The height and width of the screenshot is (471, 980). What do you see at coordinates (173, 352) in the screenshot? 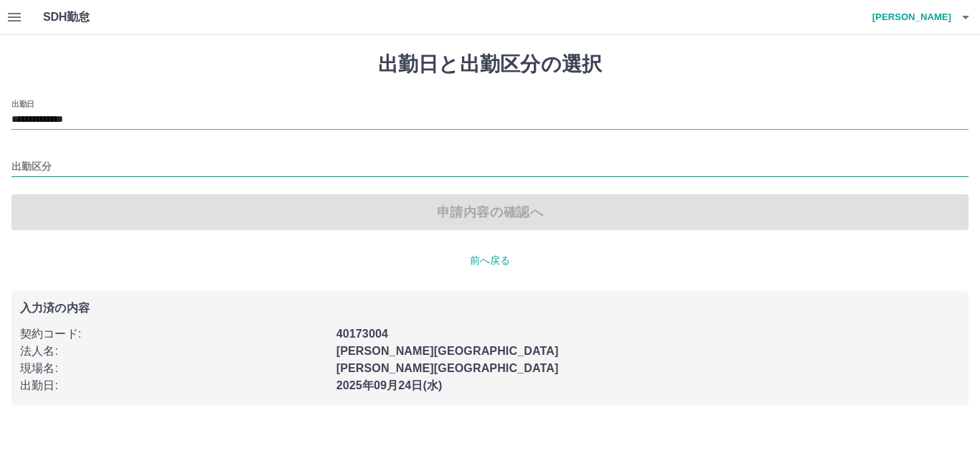
I see `p: 法人名 :` at bounding box center [173, 352].